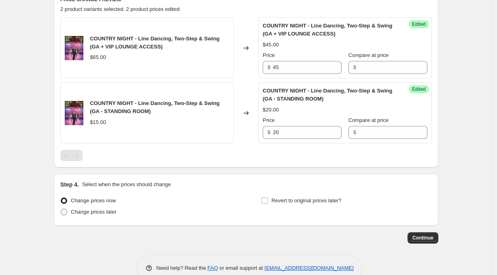 Image resolution: width=497 pixels, height=275 pixels. I want to click on a: FAQ, so click(213, 268).